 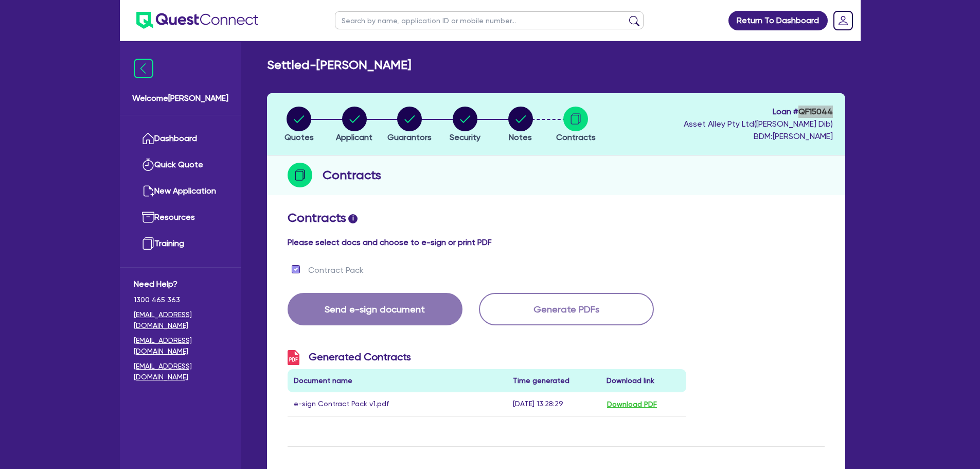 I want to click on a: New Application, so click(x=180, y=191).